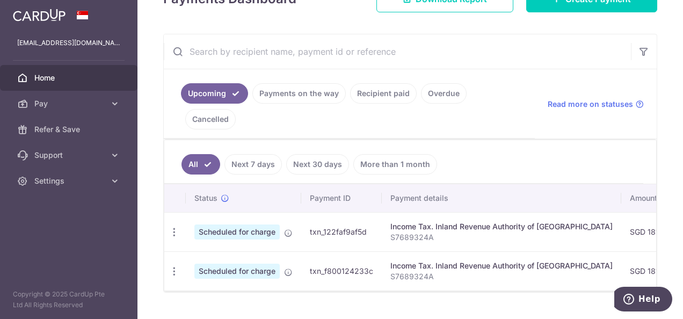 The height and width of the screenshot is (319, 683). I want to click on span: Refer & Save, so click(70, 129).